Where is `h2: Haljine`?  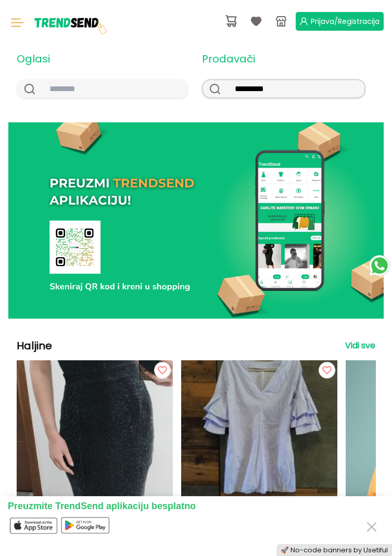
h2: Haljine is located at coordinates (34, 346).